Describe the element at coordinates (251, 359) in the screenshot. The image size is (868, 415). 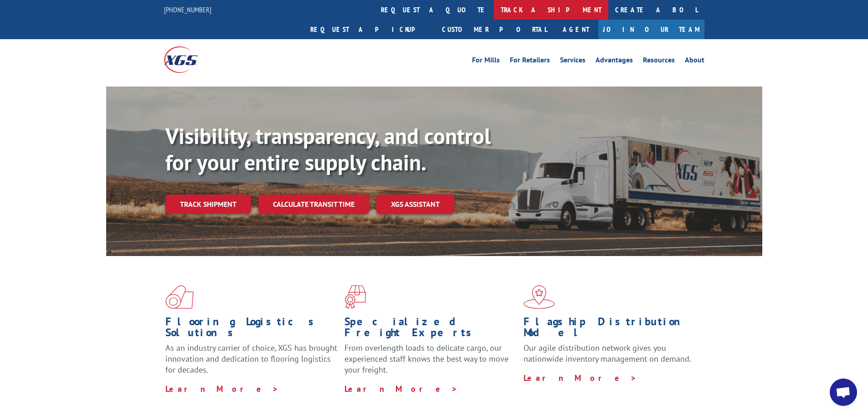
I see `span: As an industry carrier of choice, XGS has brought innovation and dedication to flooring logistics...` at that location.